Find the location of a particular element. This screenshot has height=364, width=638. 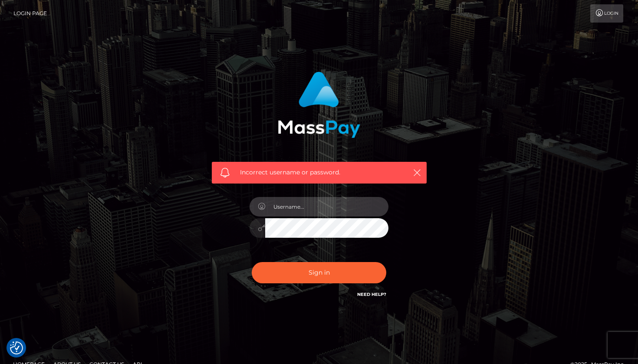

button: Sign in is located at coordinates (319, 273).